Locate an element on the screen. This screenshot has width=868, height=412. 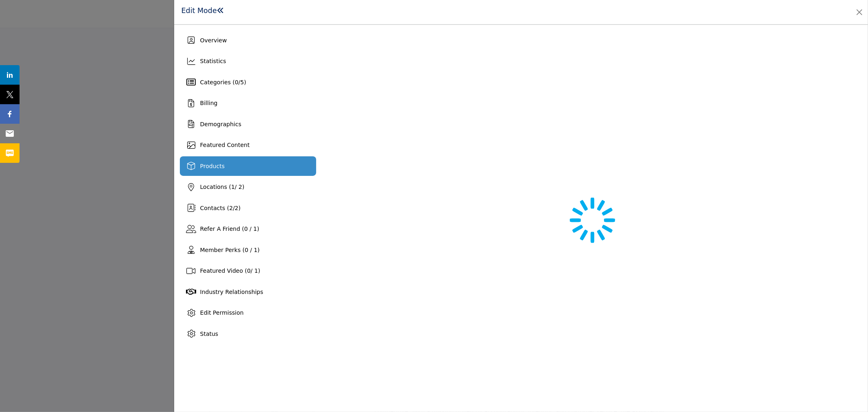
h1: Edit Mode is located at coordinates (203, 11).